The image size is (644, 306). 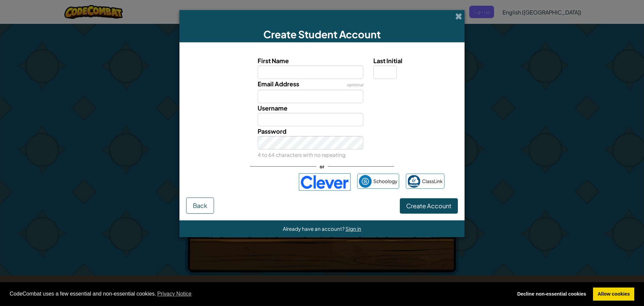 I want to click on small: 4 to 64 characters with no repeating, so click(x=301, y=154).